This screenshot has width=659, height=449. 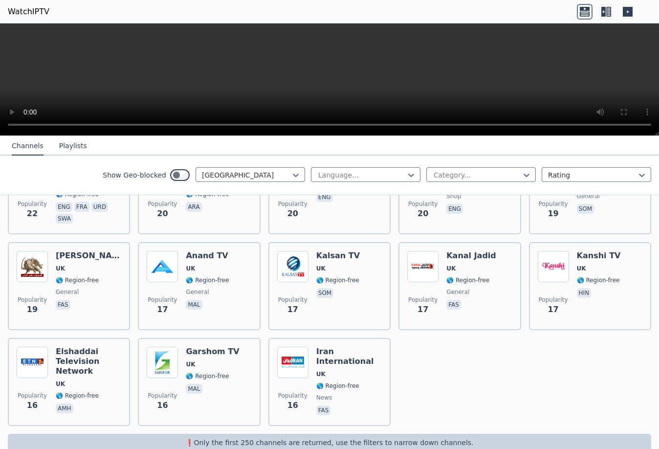 What do you see at coordinates (349, 357) in the screenshot?
I see `h6: Iran International` at bounding box center [349, 357].